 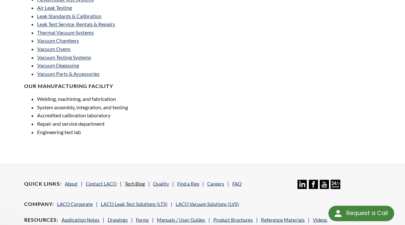 What do you see at coordinates (64, 57) in the screenshot?
I see `a: Vacuum Testing Systems` at bounding box center [64, 57].